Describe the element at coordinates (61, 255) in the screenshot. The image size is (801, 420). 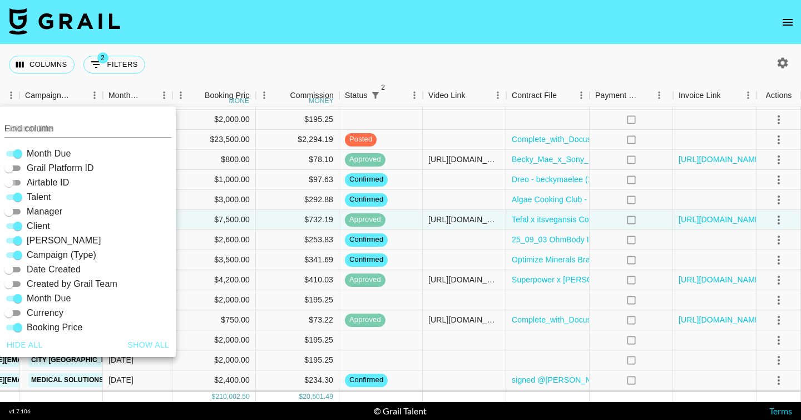
I see `span: Campaign (Type)` at that location.